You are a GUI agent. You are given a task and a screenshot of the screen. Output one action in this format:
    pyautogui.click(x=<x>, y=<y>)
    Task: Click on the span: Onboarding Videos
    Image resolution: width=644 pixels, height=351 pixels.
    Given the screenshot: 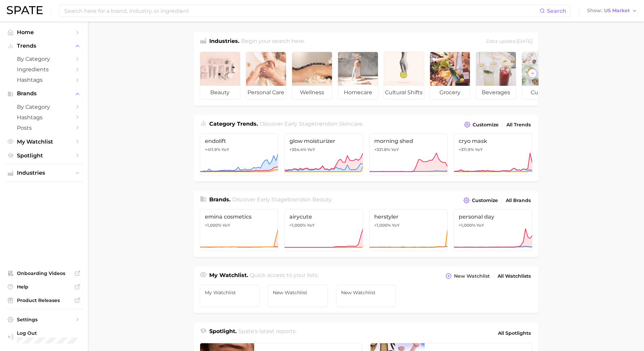 What is the action you would take?
    pyautogui.click(x=44, y=273)
    